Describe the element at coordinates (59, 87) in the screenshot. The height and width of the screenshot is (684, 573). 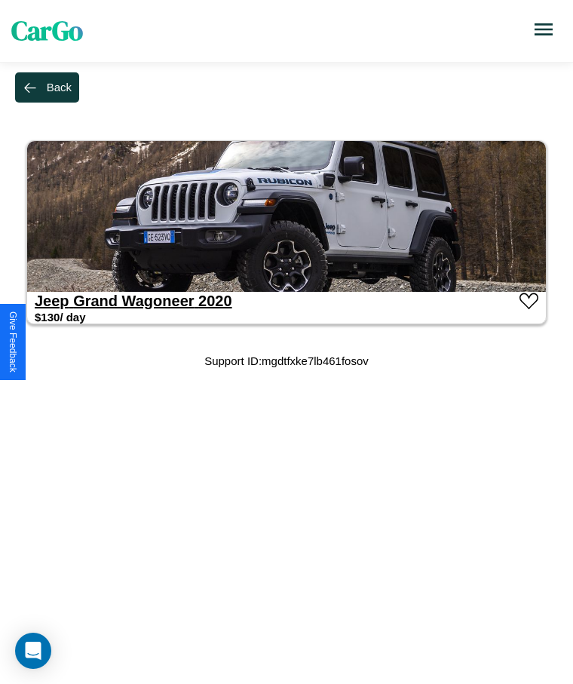
I see `div: Back` at that location.